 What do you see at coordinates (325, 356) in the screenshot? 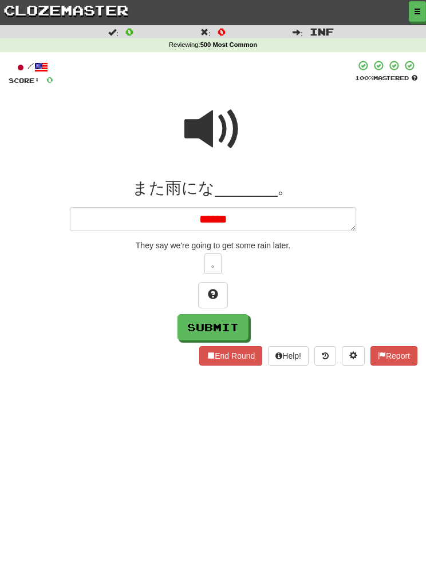
I see `button: Round history (alt+y)` at bounding box center [325, 356].